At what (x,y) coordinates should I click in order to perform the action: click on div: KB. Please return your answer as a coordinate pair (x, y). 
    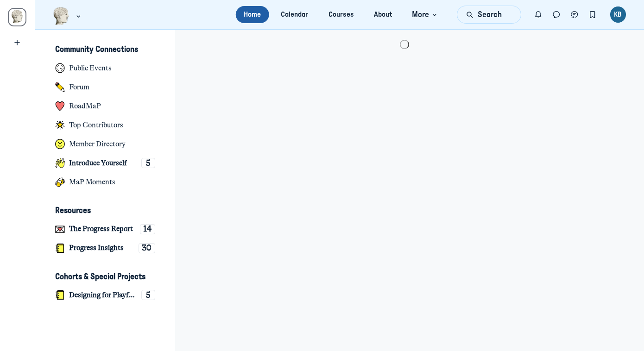
    Looking at the image, I should click on (618, 14).